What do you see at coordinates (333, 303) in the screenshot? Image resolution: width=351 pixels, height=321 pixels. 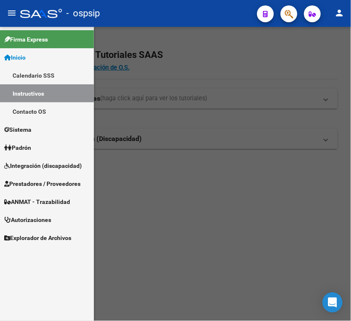 I see `div: Open Intercom Messenger` at bounding box center [333, 303].